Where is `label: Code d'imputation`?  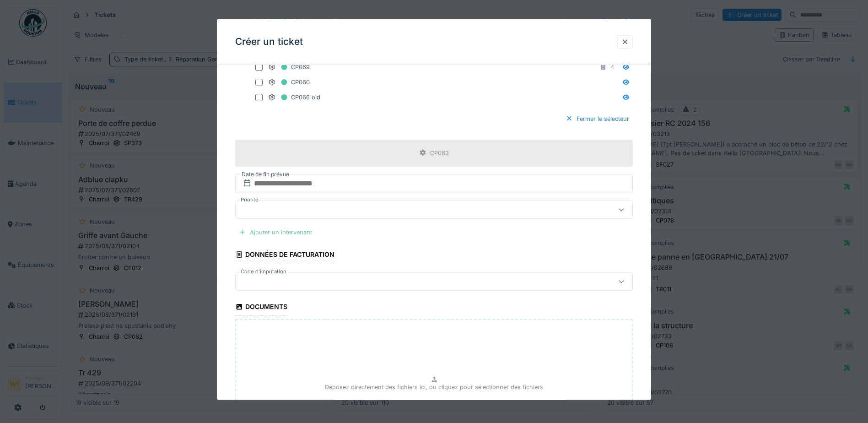 label: Code d'imputation is located at coordinates (264, 271).